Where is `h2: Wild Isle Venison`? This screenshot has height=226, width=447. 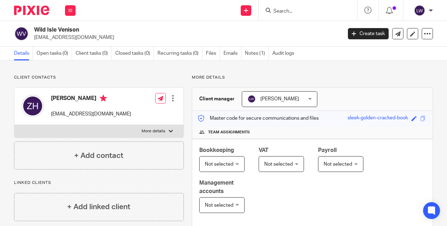
h2: Wild Isle Venison is located at coordinates (155, 30).